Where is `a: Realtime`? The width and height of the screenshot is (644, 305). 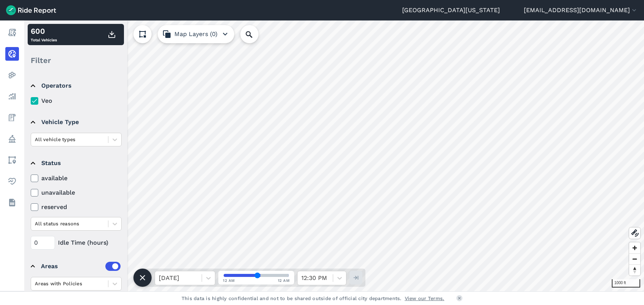
a: Realtime is located at coordinates (12, 54).